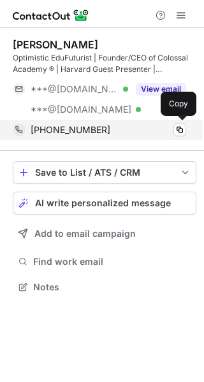 This screenshot has height=382, width=204. I want to click on button: save-profile-one-click, so click(104, 173).